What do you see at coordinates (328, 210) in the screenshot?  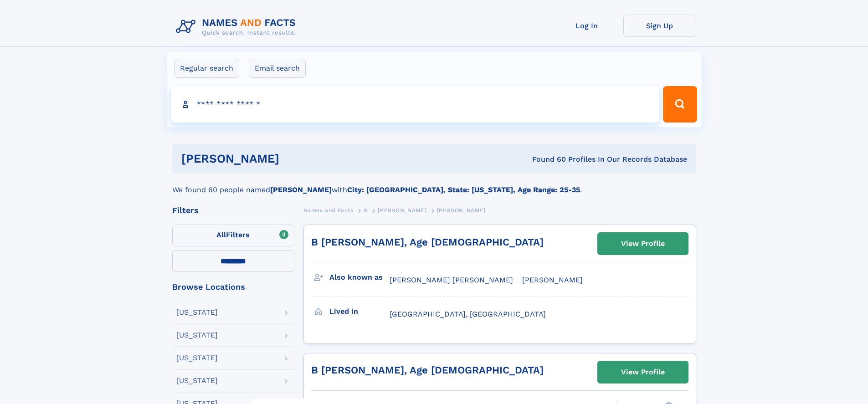 I see `a: Names and Facts` at bounding box center [328, 210].